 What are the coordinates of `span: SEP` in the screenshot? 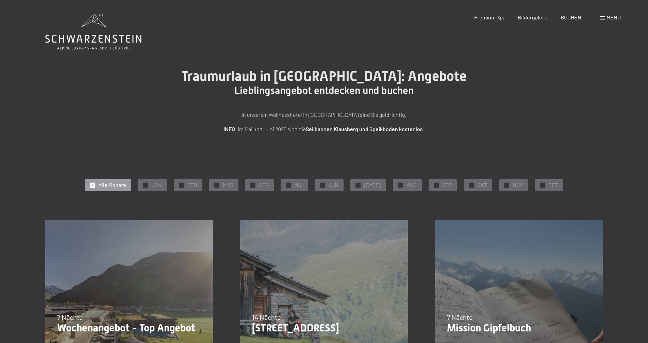 It's located at (447, 185).